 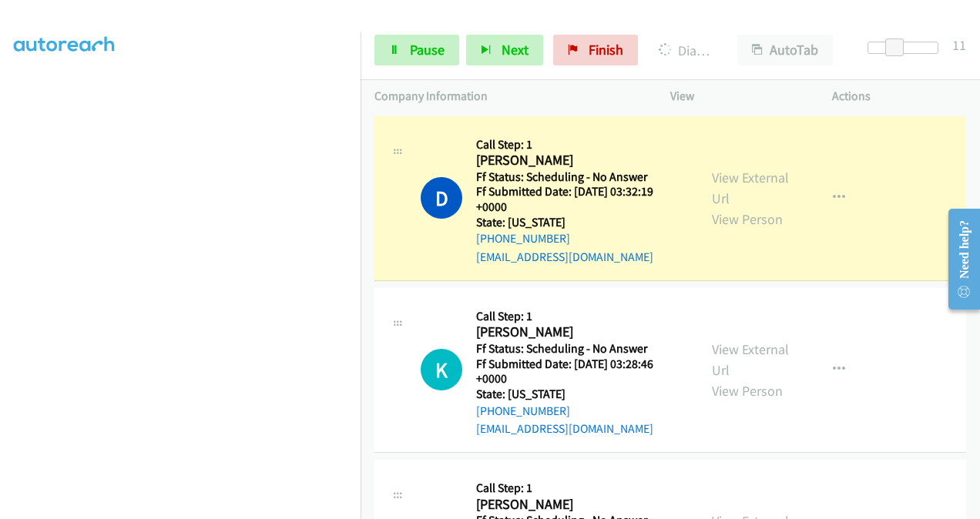 I want to click on div: 11, so click(x=959, y=45).